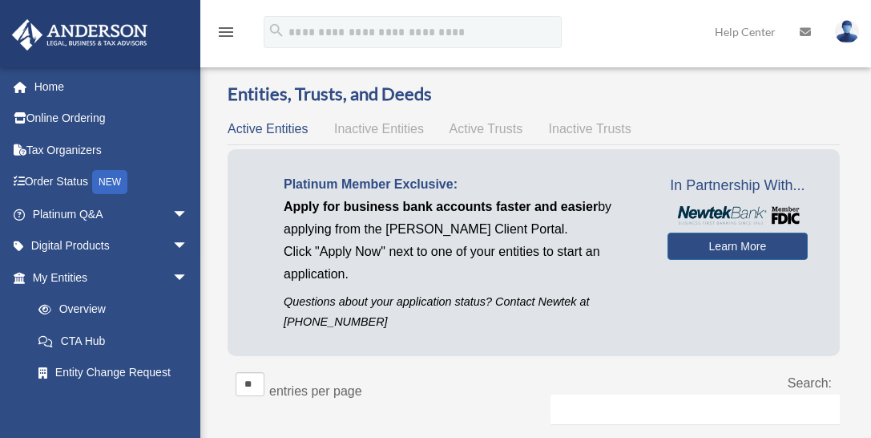 This screenshot has height=438, width=871. I want to click on a: Digital Productsarrow_drop_down, so click(111, 246).